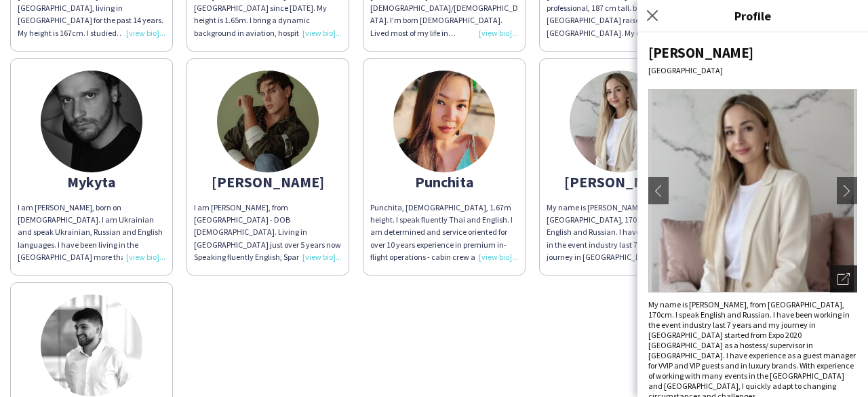 The width and height of the screenshot is (868, 397). Describe the element at coordinates (621, 121) in the screenshot. I see `img: thumb-68a84f77221b4.jpeg` at that location.